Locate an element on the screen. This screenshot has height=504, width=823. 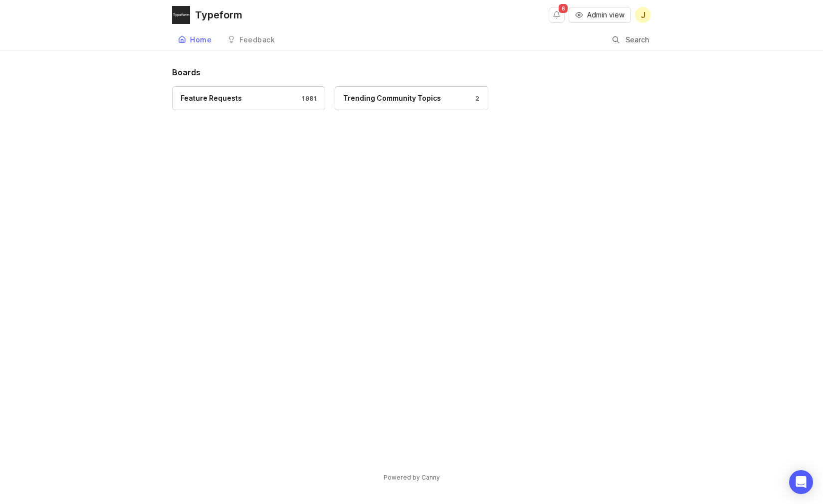
a: Feedback is located at coordinates (251, 40).